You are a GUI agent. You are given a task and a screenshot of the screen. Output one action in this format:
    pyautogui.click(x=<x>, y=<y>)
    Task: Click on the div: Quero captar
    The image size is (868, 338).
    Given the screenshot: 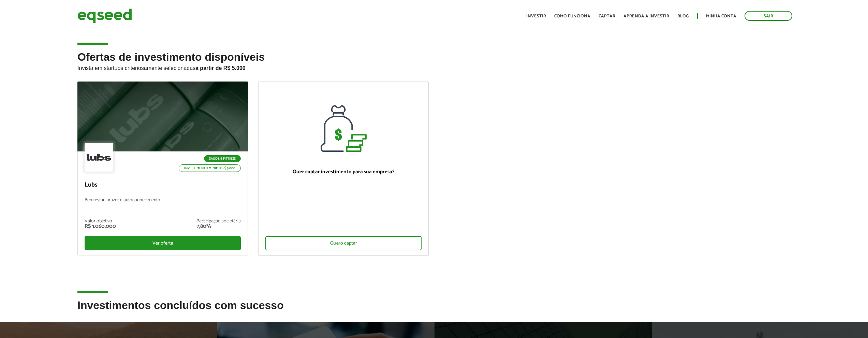 What is the action you would take?
    pyautogui.click(x=343, y=243)
    